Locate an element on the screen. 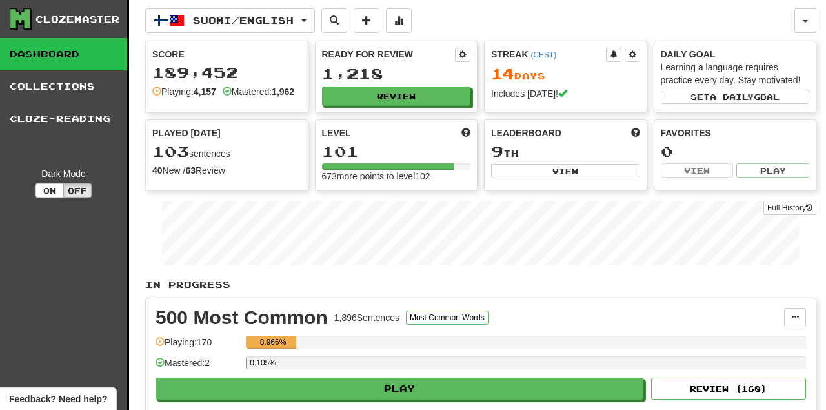  p: In Progress is located at coordinates (481, 285).